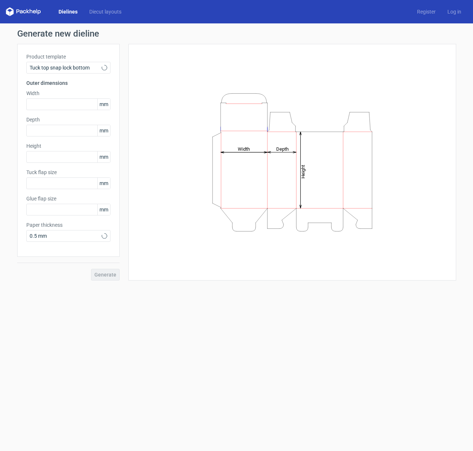  What do you see at coordinates (105, 12) in the screenshot?
I see `a: Diecut layouts` at bounding box center [105, 12].